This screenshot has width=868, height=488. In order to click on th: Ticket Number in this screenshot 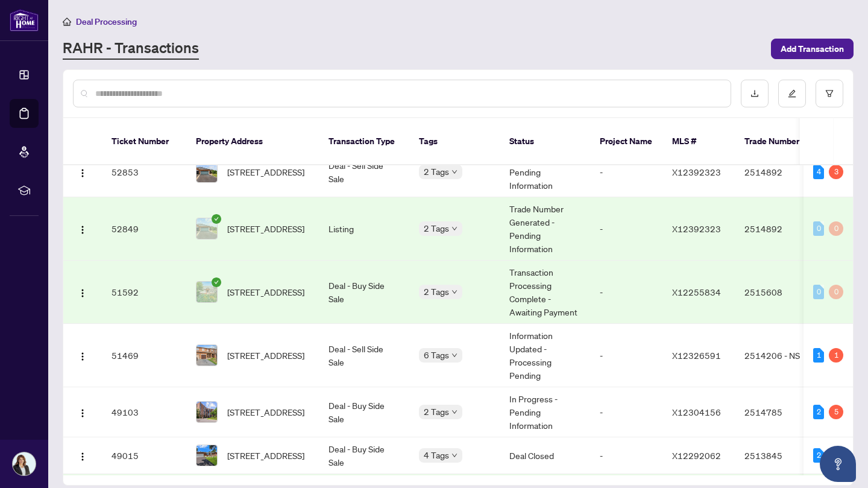, I will do `click(144, 142)`.